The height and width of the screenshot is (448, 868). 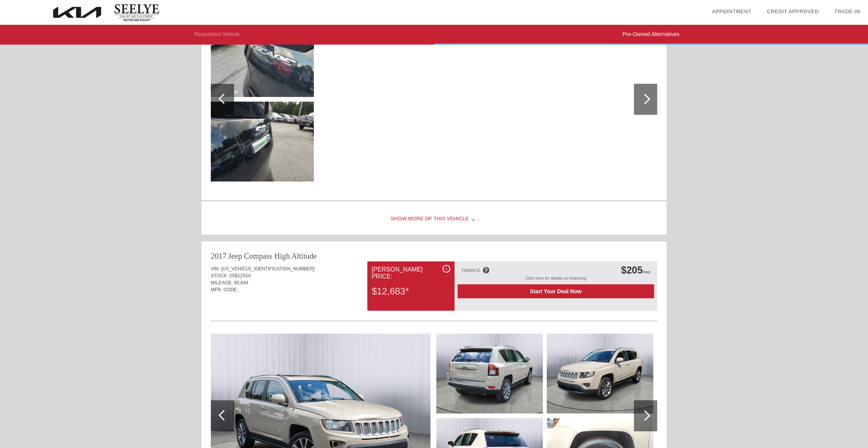 I want to click on a: Credit Approved, so click(x=793, y=11).